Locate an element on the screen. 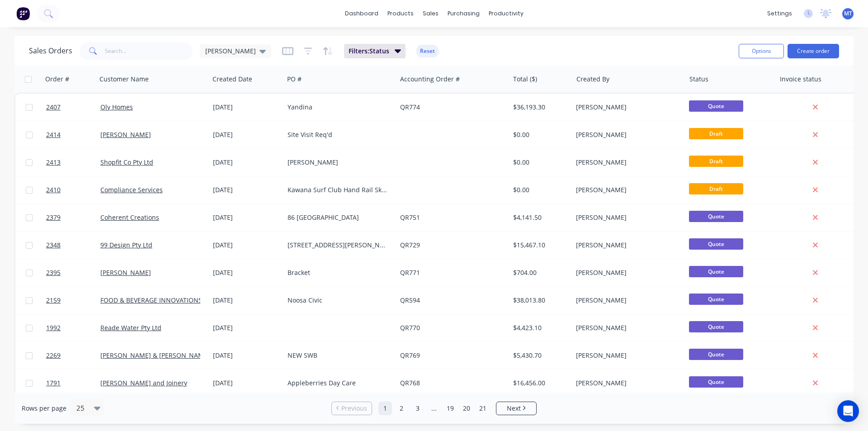 This screenshot has width=868, height=431. a: 1791 is located at coordinates (73, 383).